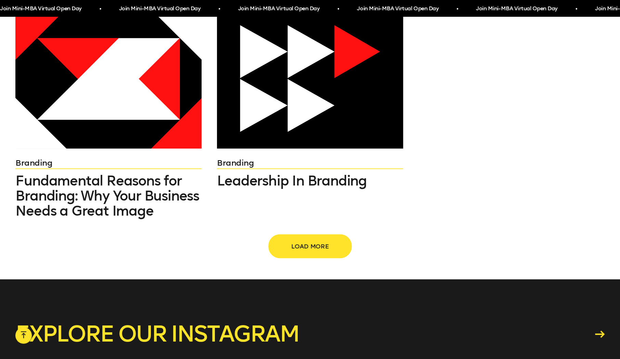 The width and height of the screenshot is (620, 359). Describe the element at coordinates (292, 181) in the screenshot. I see `span: Leadership In Branding` at that location.